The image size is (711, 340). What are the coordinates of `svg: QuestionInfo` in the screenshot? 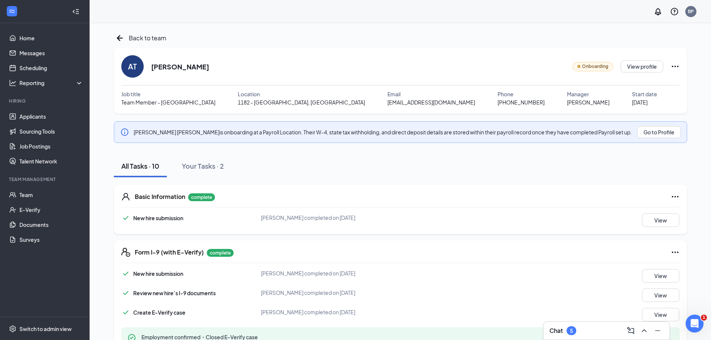 It's located at (675, 12).